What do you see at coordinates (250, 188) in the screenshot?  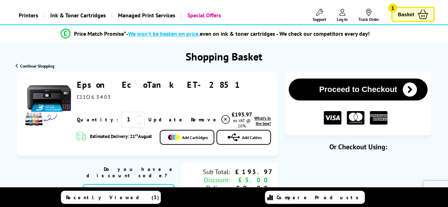 I see `div: £0.00` at bounding box center [250, 188].